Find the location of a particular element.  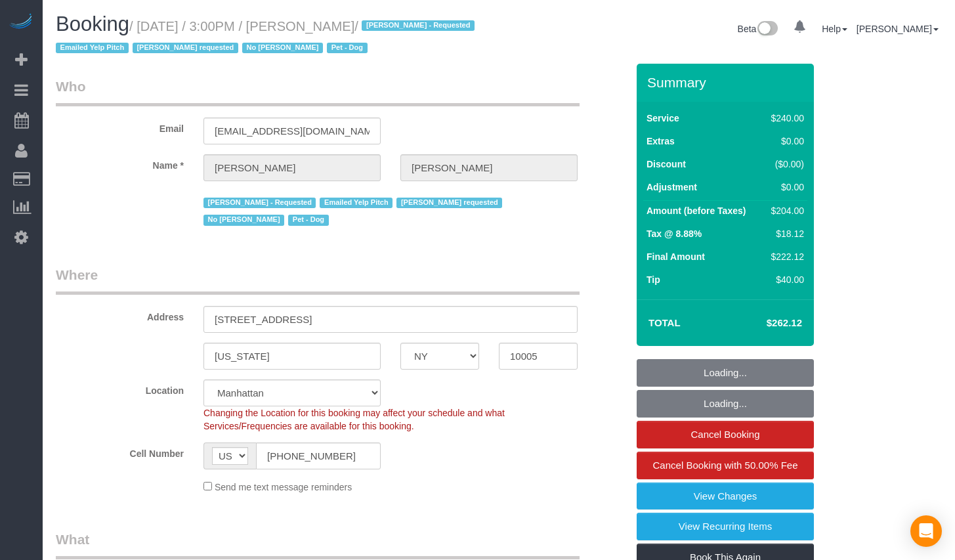

input: Last Name is located at coordinates (489, 168).